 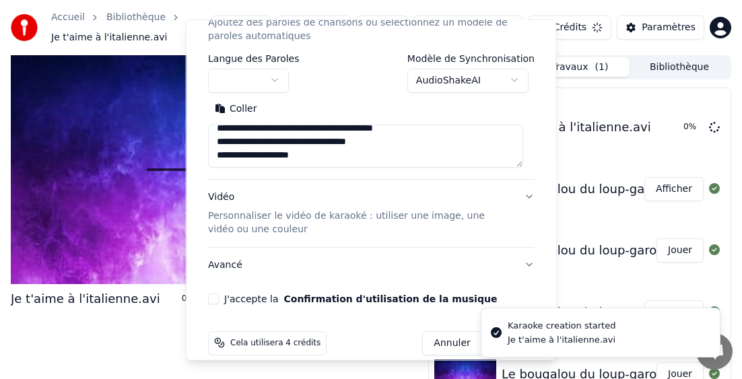 I want to click on label: Langue des Paroles, so click(x=254, y=58).